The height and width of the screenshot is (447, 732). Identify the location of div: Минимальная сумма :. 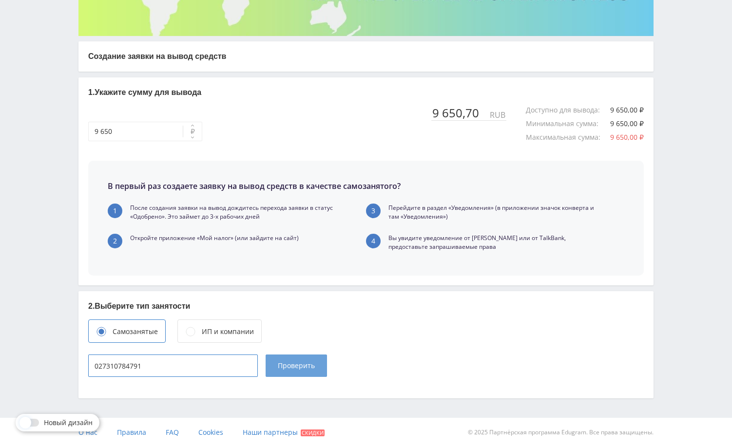
(567, 124).